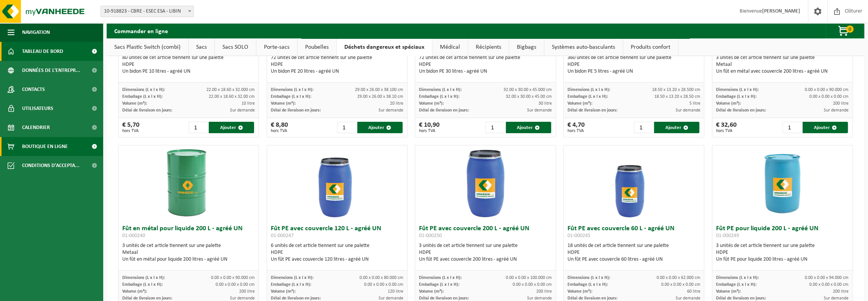  I want to click on span: Conditions d'accepta..., so click(50, 165).